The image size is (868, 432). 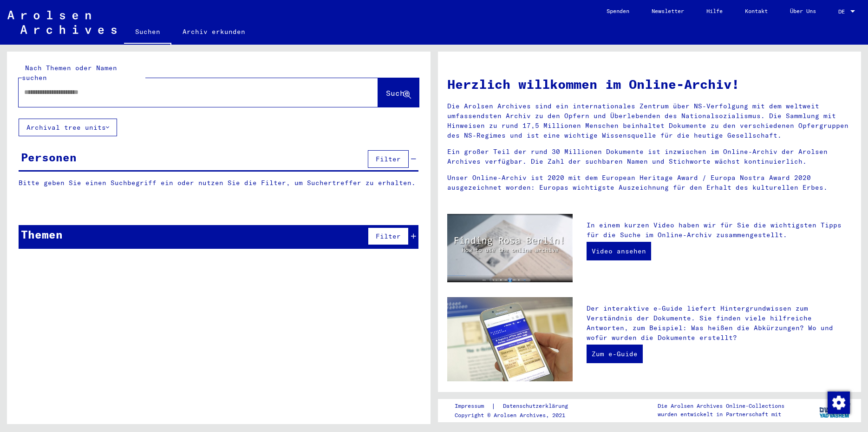 I want to click on button: Archival tree units, so click(x=68, y=127).